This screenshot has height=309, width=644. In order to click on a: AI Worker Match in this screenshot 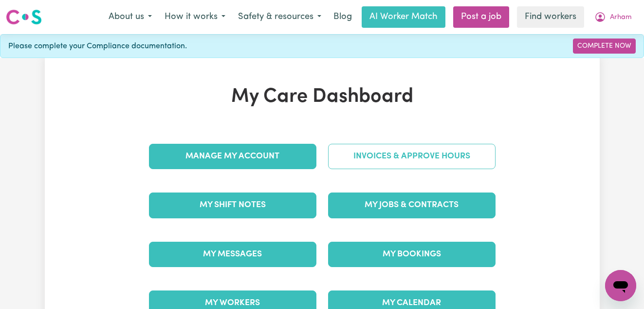, I will do `click(404, 17)`.